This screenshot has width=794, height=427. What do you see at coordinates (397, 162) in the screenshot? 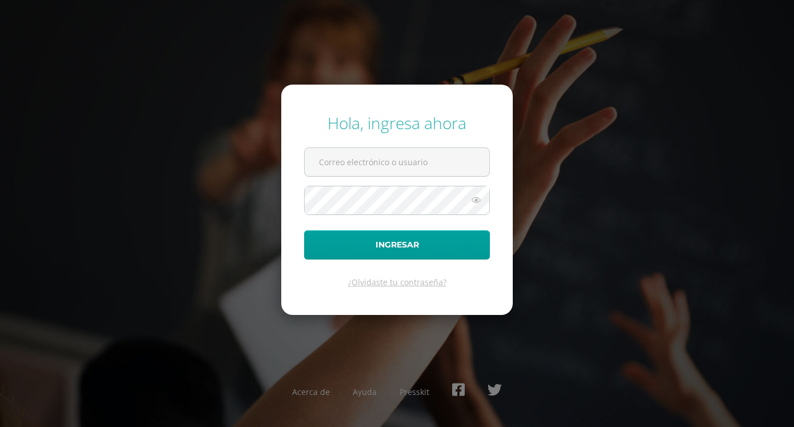
I see `input: Correo electrónico o usuario` at bounding box center [397, 162].